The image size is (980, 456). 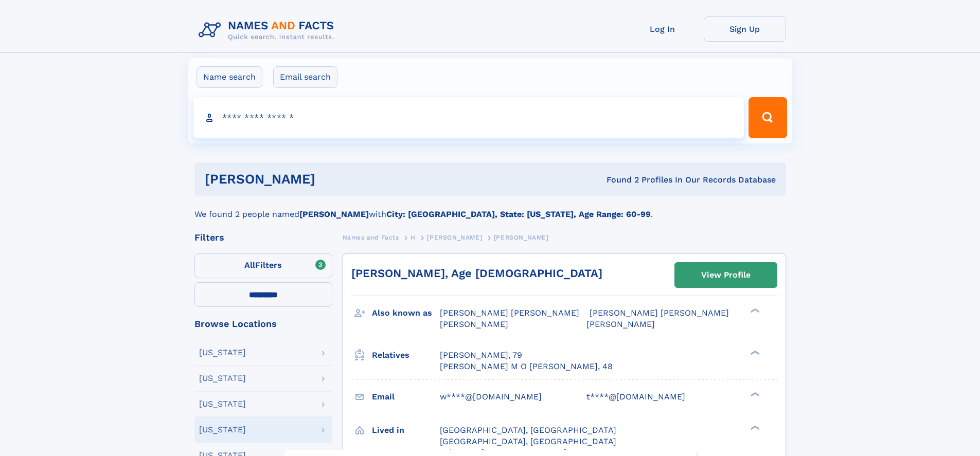 What do you see at coordinates (269, 30) in the screenshot?
I see `img: Logo Names and Facts` at bounding box center [269, 30].